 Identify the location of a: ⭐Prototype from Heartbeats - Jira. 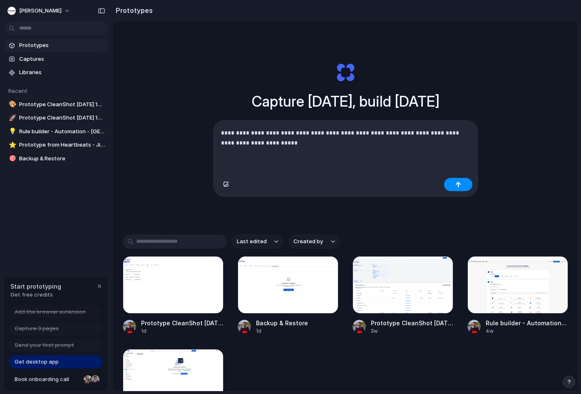
(56, 145).